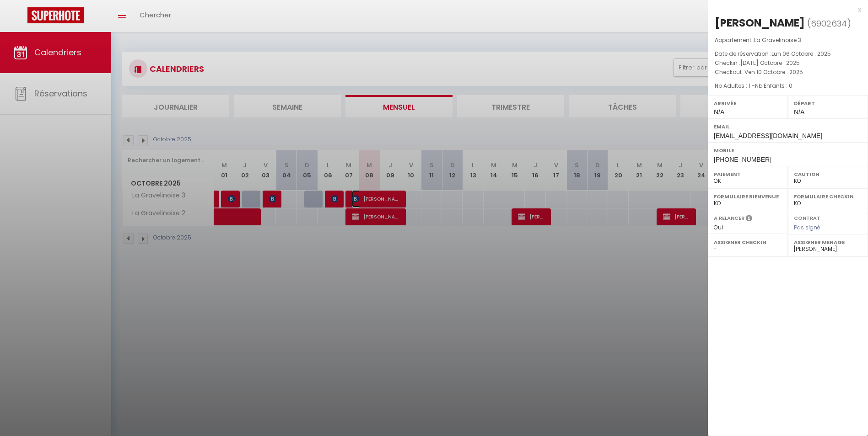  I want to click on span: Pas signé, so click(807, 227).